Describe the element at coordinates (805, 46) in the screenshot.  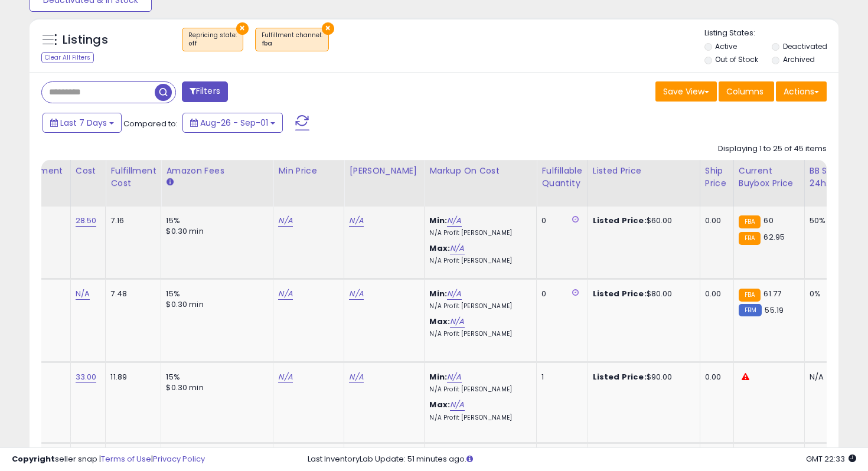
I see `label: Deactivated` at that location.